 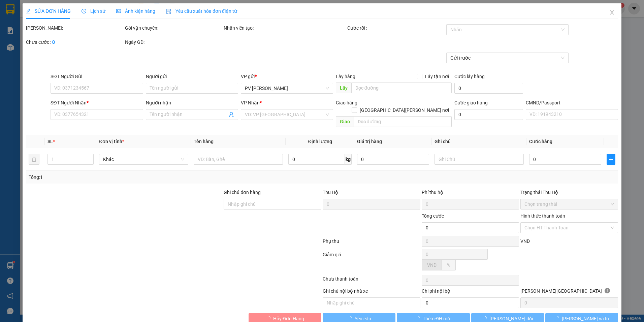 What do you see at coordinates (479, 160) in the screenshot?
I see `input: Ghi Chú` at bounding box center [479, 160].